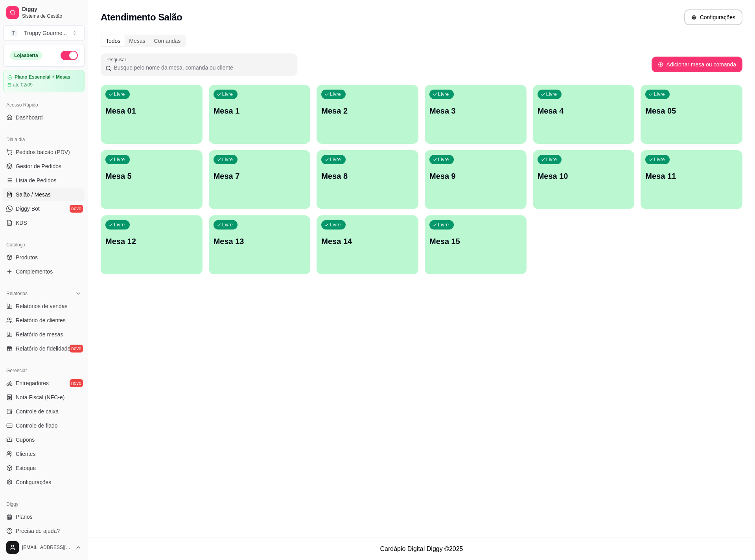 Image resolution: width=755 pixels, height=560 pixels. Describe the element at coordinates (44, 139) in the screenshot. I see `div: Dia a dia` at that location.